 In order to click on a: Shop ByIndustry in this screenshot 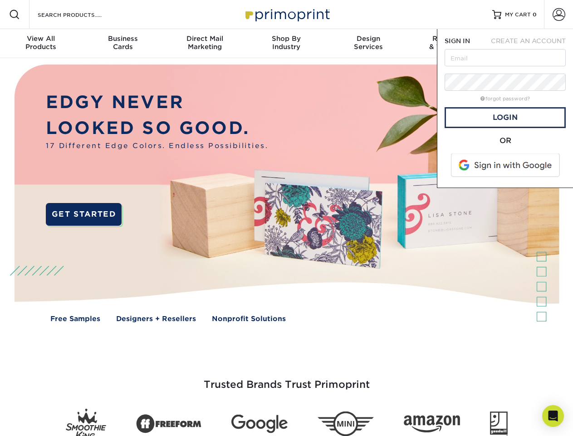, I will do `click(286, 44)`.